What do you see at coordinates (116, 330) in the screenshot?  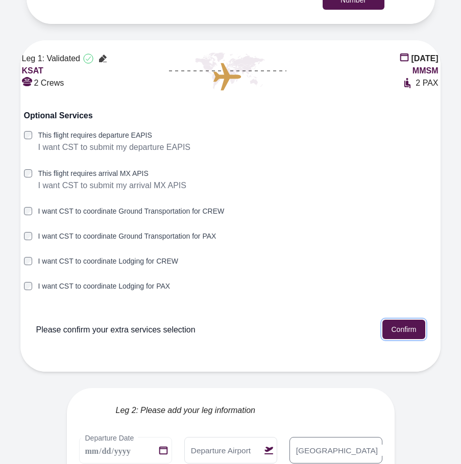 I see `span: Please confirm your extra services selection` at bounding box center [116, 330].